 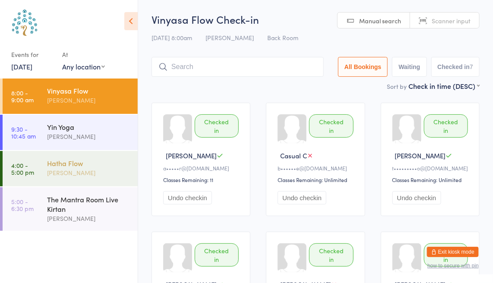 What do you see at coordinates (22, 96) in the screenshot?
I see `time: 8:00 - 9:00 am` at bounding box center [22, 96].